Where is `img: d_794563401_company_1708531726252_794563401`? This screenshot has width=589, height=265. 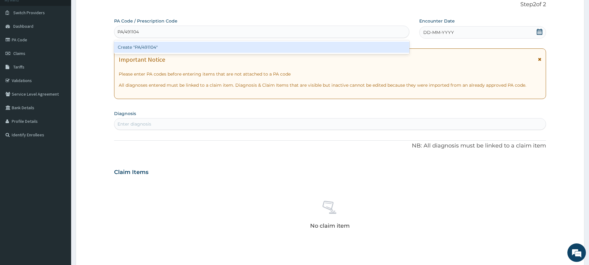 img: d_794563401_company_1708531726252_794563401 is located at coordinates (18, 39).